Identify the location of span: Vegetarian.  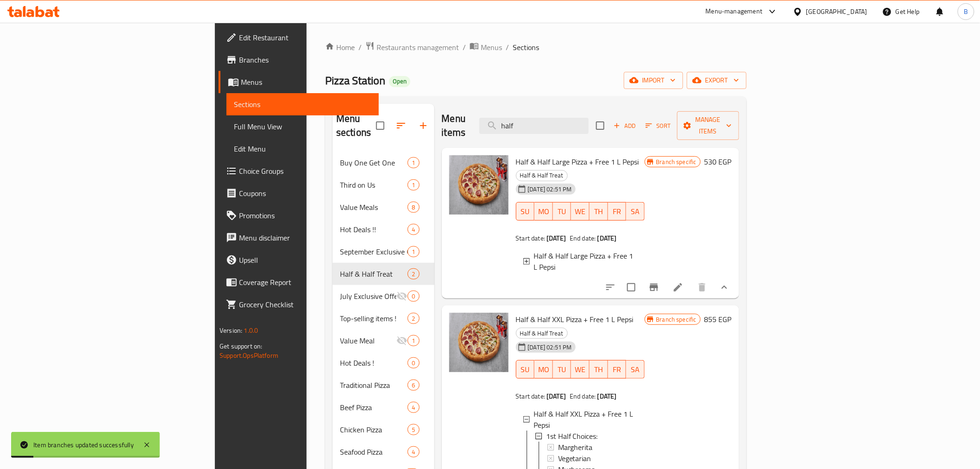
(575, 458).